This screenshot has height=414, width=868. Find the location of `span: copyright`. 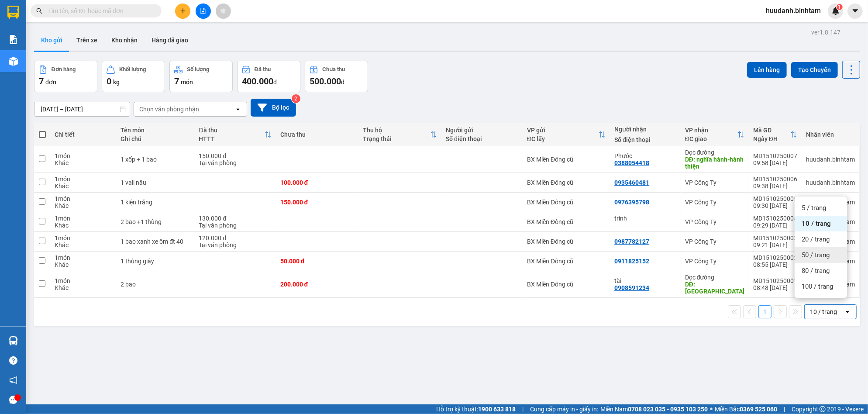

span: copyright is located at coordinates (822, 409).